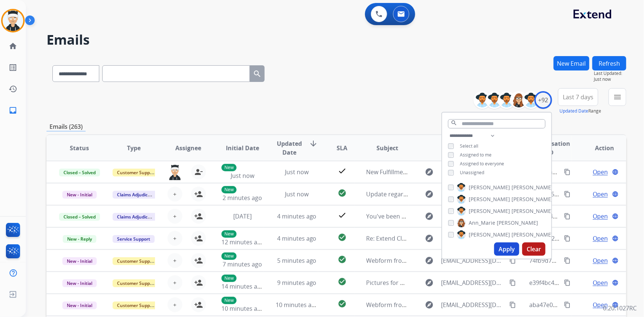 Image resolution: width=644 pixels, height=317 pixels. Describe the element at coordinates (387, 148) in the screenshot. I see `span: Subject` at that location.